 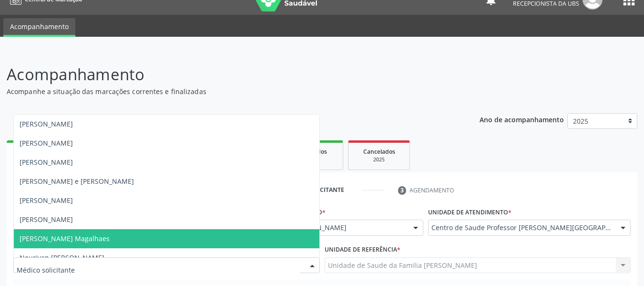 I want to click on span: Cancelados, so click(x=379, y=152).